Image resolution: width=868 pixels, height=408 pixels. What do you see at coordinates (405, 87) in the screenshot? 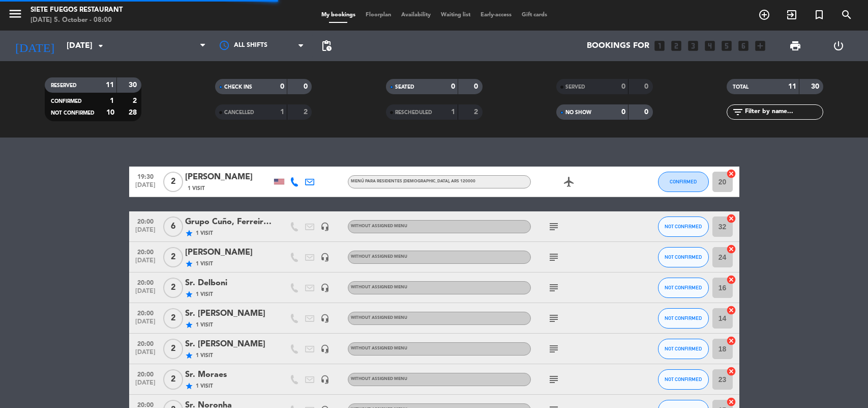
I see `span: SEATED` at bounding box center [405, 87].